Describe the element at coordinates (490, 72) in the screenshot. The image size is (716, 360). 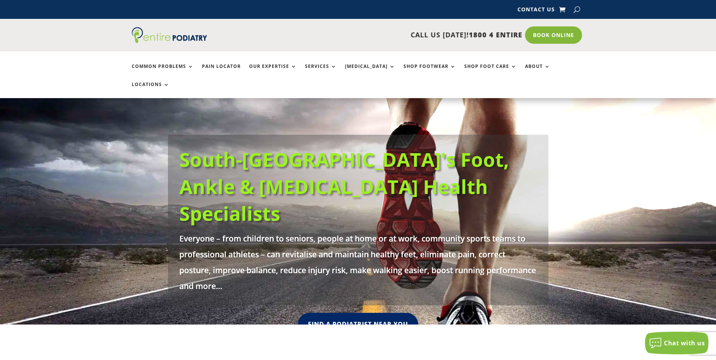
I see `a: Shop Foot Care` at that location.